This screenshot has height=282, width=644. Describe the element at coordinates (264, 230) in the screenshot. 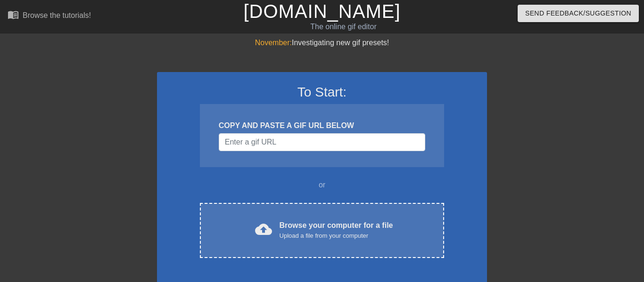

I see `span: cloud_upload` at that location.